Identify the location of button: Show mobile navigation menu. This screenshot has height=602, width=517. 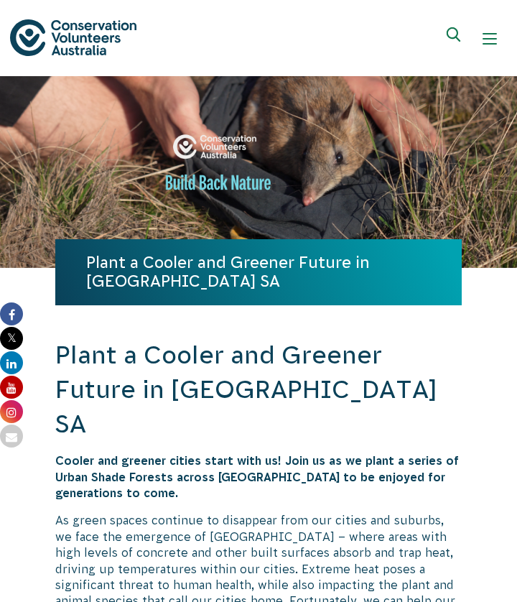
(490, 39).